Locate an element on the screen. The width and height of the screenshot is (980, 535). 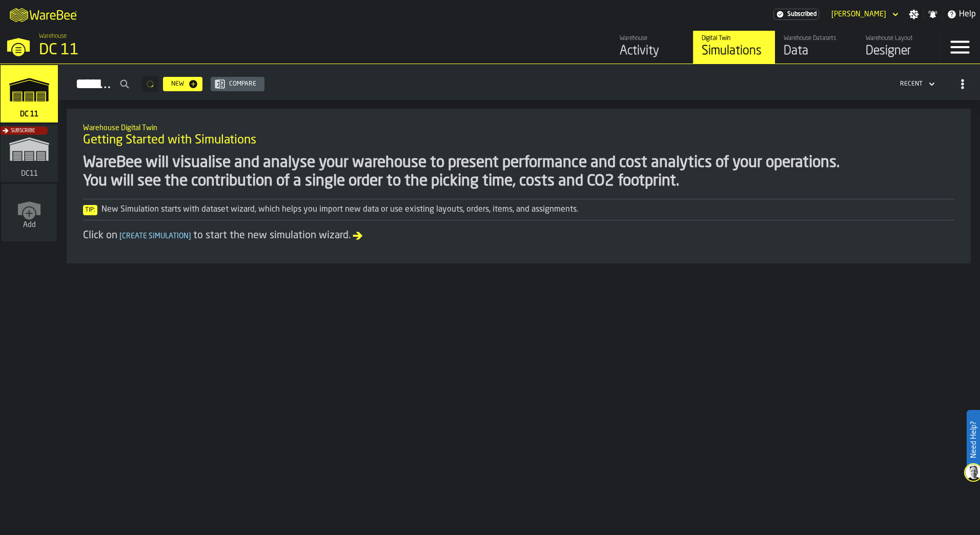
h2: button-Simulations is located at coordinates (519, 82).